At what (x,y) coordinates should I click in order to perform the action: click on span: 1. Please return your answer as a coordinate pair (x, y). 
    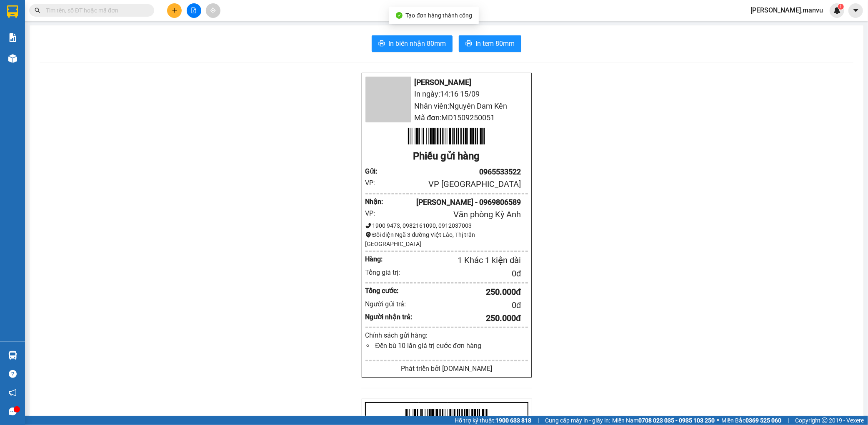
    Looking at the image, I should click on (840, 7).